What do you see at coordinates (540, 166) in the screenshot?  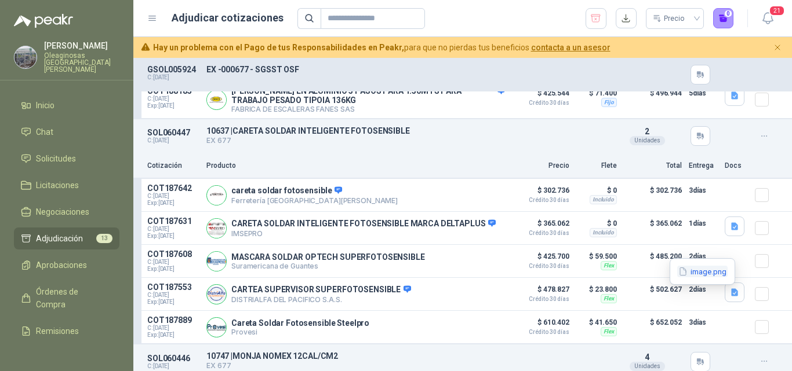 I see `p: Precio` at bounding box center [540, 166].